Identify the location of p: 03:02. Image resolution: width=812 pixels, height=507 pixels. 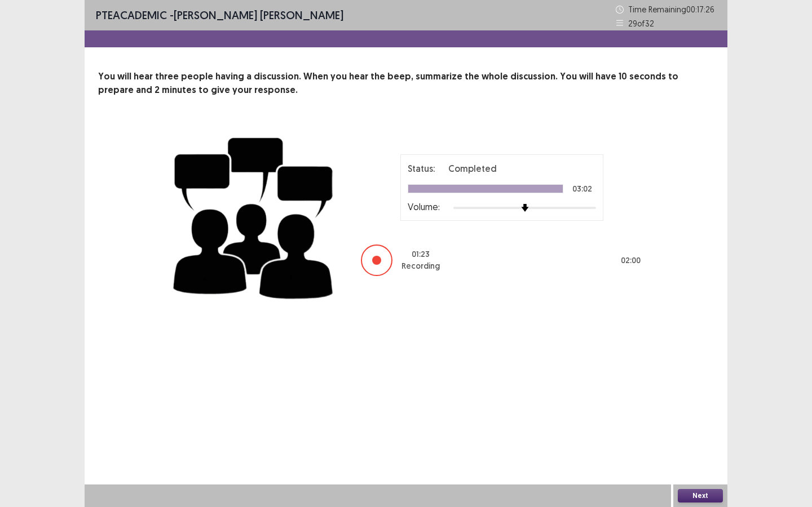
(582, 189).